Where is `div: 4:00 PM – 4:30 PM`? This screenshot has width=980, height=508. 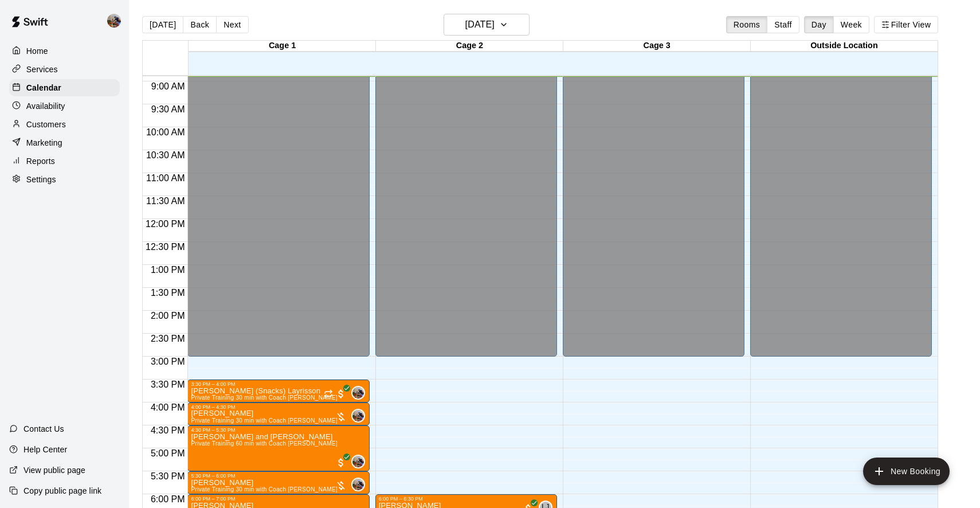 div: 4:00 PM – 4:30 PM is located at coordinates (278, 407).